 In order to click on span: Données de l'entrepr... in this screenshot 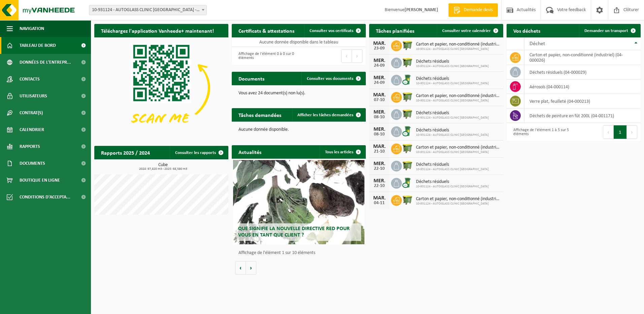, I will do `click(45, 62)`.